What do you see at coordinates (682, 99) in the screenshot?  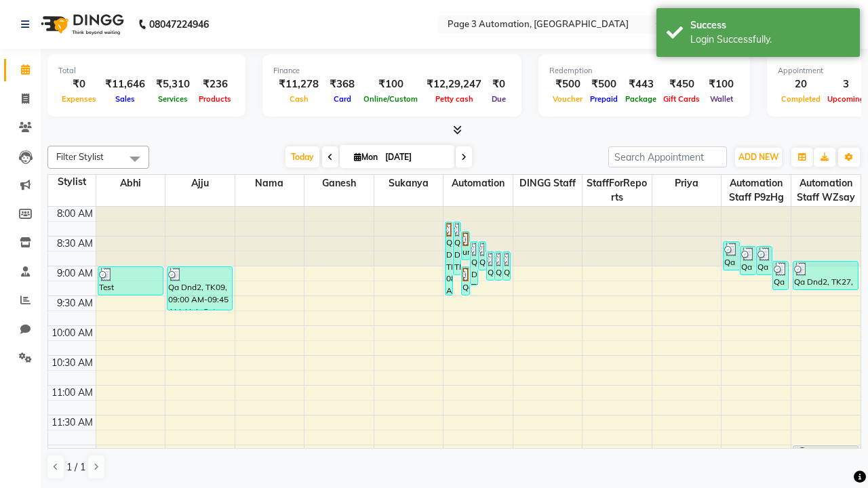 I see `span: Gift Cards` at bounding box center [682, 99].